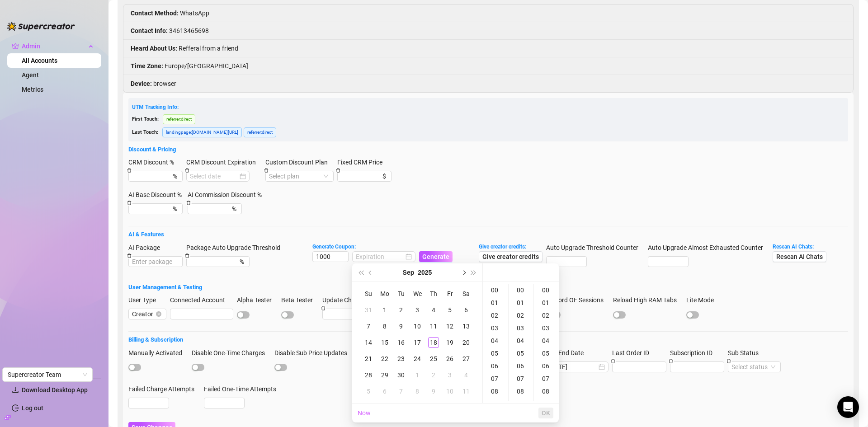 This screenshot has height=427, width=868. What do you see at coordinates (433, 376) in the screenshot?
I see `td: 2025-10-02` at bounding box center [433, 376].